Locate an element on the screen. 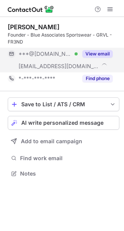 This screenshot has width=124, height=231. div: Save to List / ATS / CRM is located at coordinates (63, 104).